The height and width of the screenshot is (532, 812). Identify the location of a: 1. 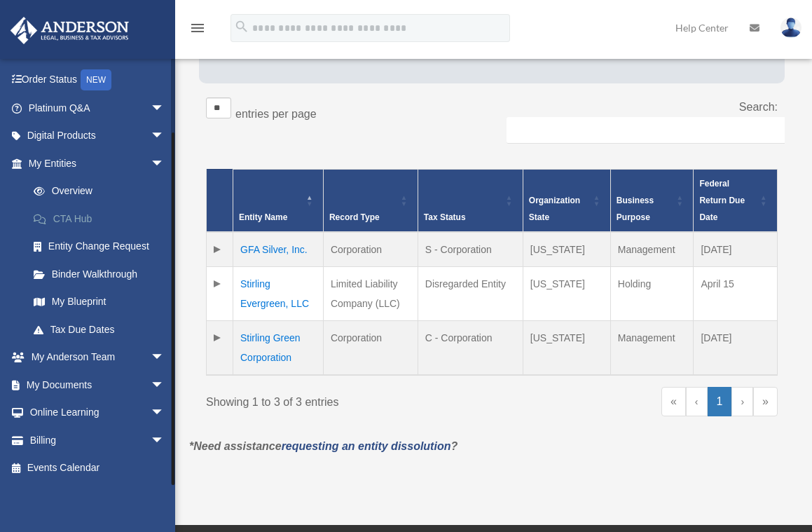
(720, 402).